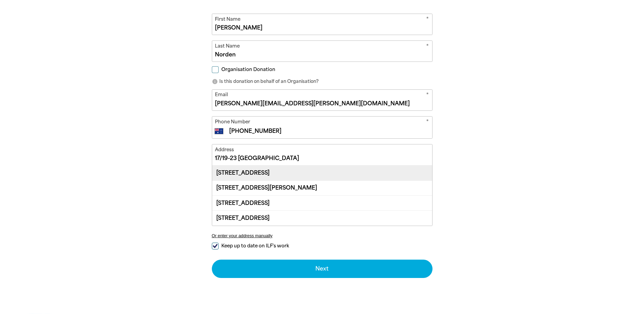 The height and width of the screenshot is (314, 644). I want to click on span: Organisation Donation, so click(248, 69).